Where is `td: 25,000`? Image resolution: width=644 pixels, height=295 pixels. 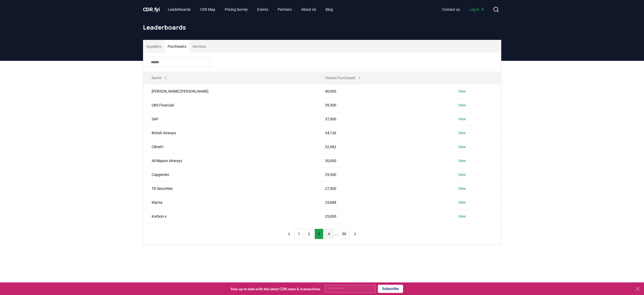 td: 25,000 is located at coordinates (383, 216).